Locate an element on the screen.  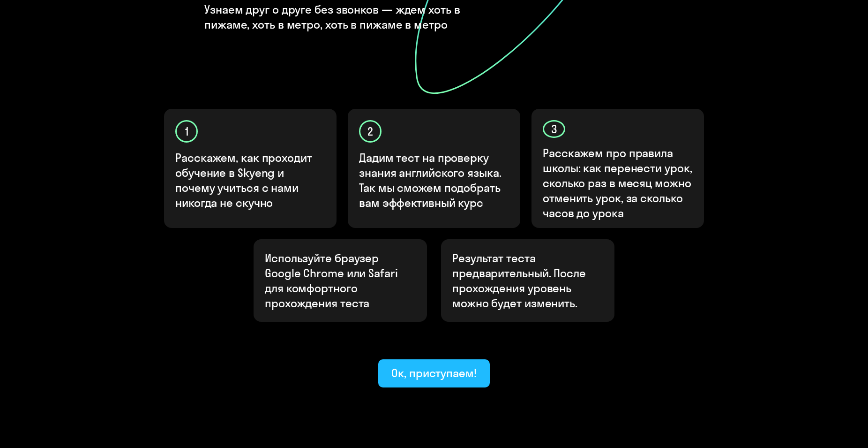
p: Используйте браузер Google Chrome или Safari для комфортного прохождения теста is located at coordinates (340, 280).